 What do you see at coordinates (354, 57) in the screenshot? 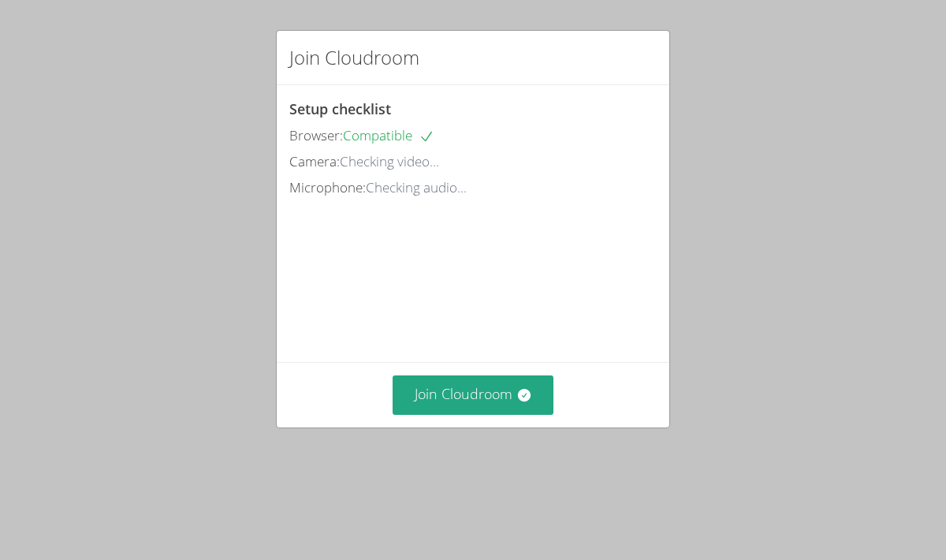
I see `h2: Join Cloudroom` at bounding box center [354, 57].